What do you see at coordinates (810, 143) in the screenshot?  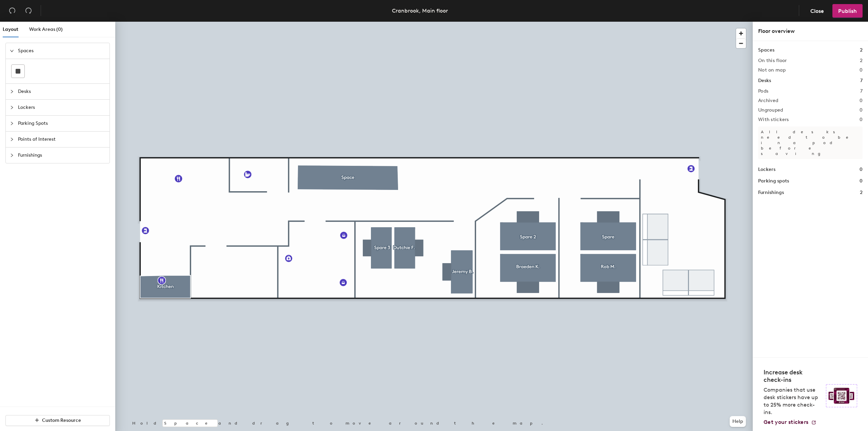 I see `p: All desks need to be in a pod before saving` at bounding box center [810, 143].